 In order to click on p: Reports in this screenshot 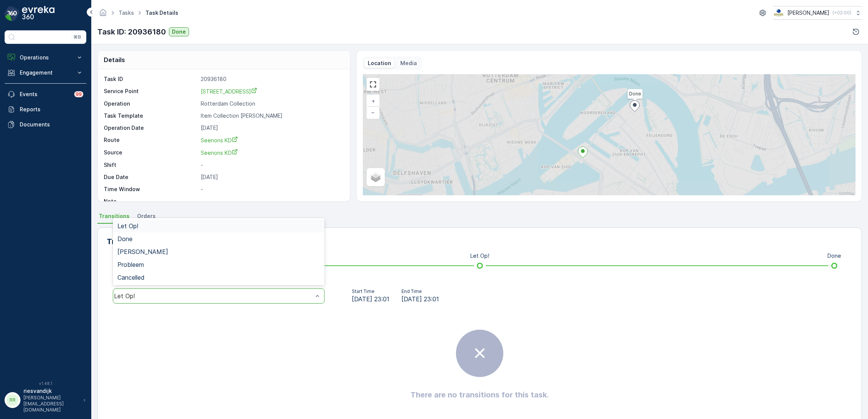, I will do `click(52, 109)`.